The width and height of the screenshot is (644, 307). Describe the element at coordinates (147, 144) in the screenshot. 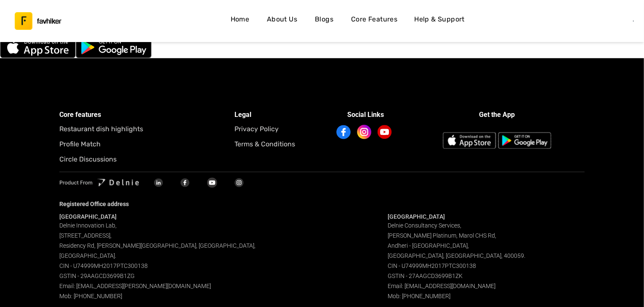

I see `h5: Profile Match` at that location.